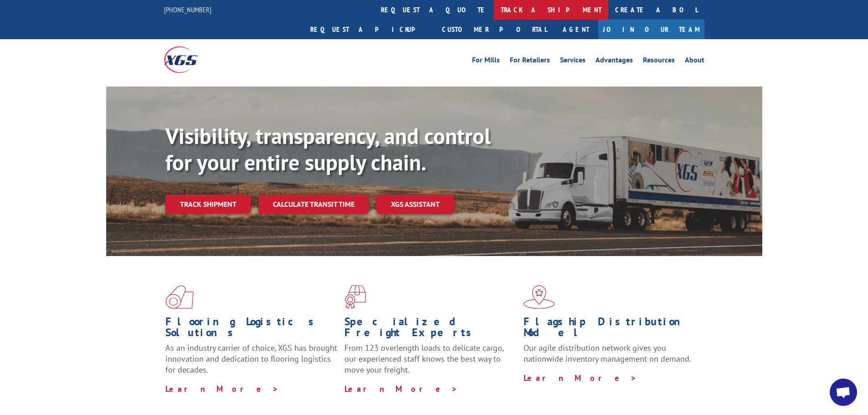 The width and height of the screenshot is (868, 415). Describe the element at coordinates (369, 29) in the screenshot. I see `a: Request a pickup` at that location.